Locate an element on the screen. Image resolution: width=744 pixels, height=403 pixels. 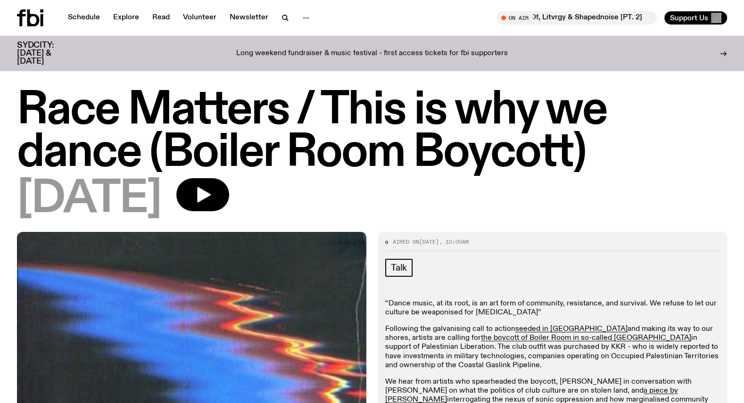
a: Newsletter is located at coordinates (249, 18).